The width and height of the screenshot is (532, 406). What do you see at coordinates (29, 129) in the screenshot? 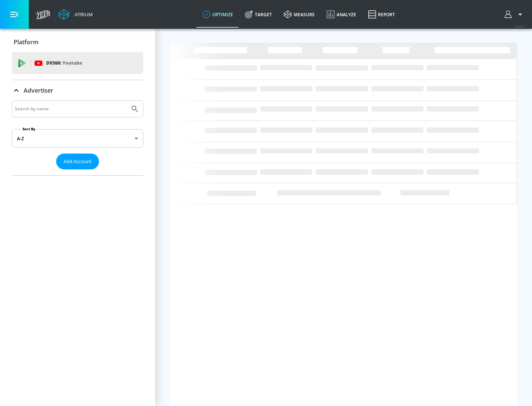
I see `label: Sort By` at bounding box center [29, 129].